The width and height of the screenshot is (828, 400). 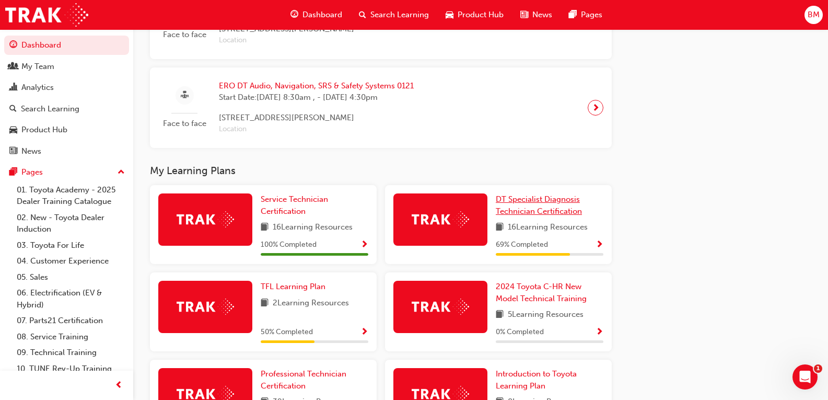 I want to click on span: 5 Learning Resources, so click(x=545, y=315).